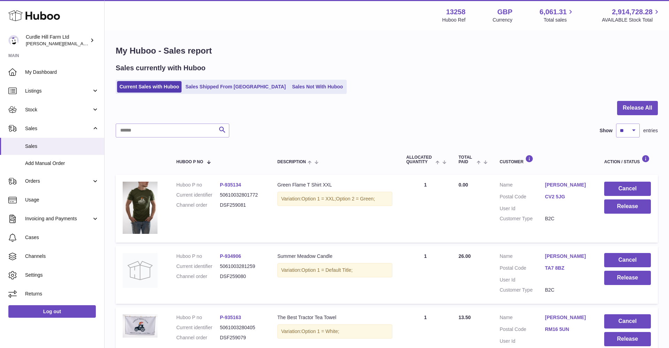  I want to click on td: 1, so click(425, 275).